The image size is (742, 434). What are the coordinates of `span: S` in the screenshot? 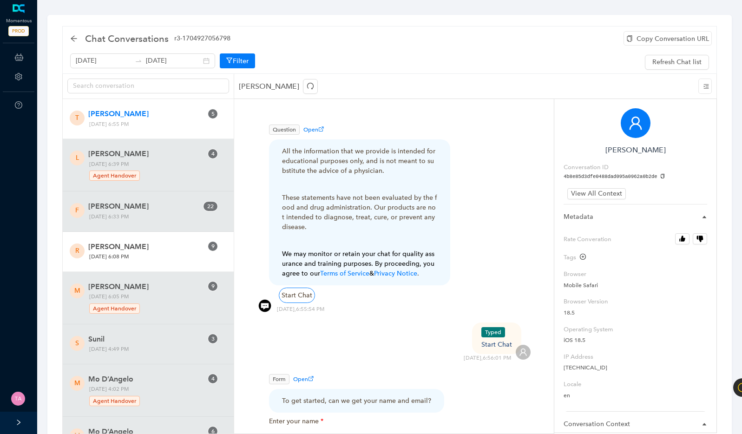 It's located at (77, 343).